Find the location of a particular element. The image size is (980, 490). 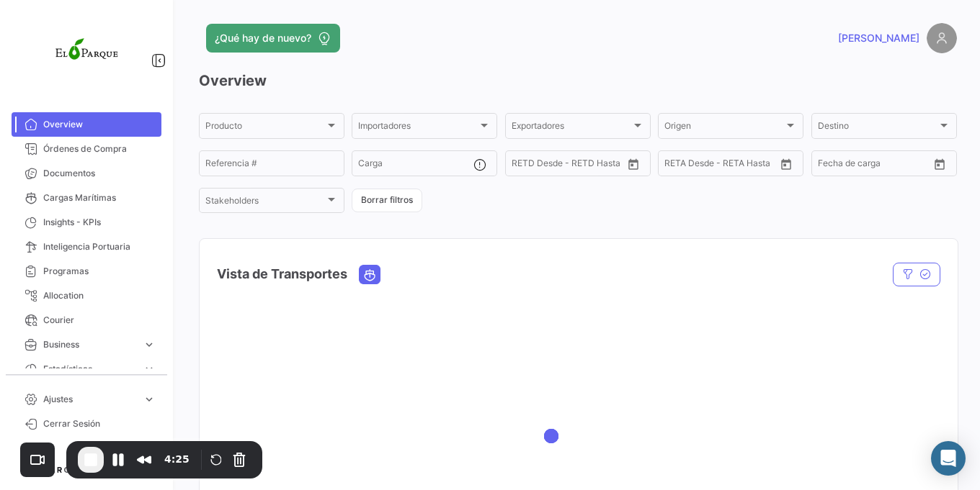

a: Overview is located at coordinates (87, 124).